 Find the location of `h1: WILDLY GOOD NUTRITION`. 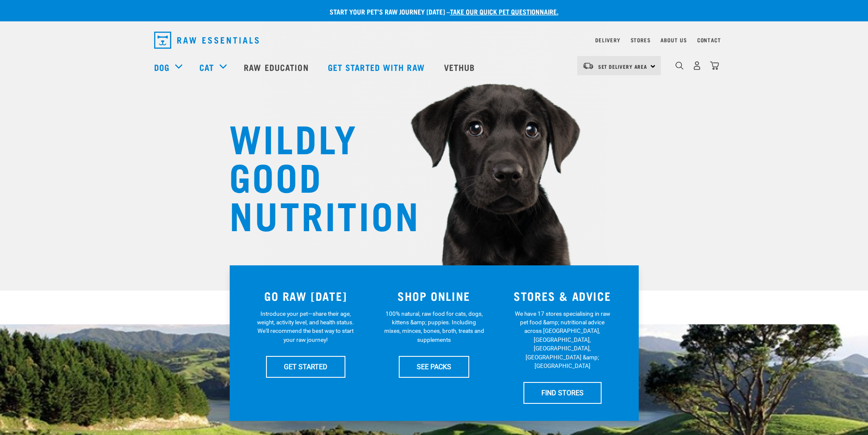

h1: WILDLY GOOD NUTRITION is located at coordinates (315, 175).